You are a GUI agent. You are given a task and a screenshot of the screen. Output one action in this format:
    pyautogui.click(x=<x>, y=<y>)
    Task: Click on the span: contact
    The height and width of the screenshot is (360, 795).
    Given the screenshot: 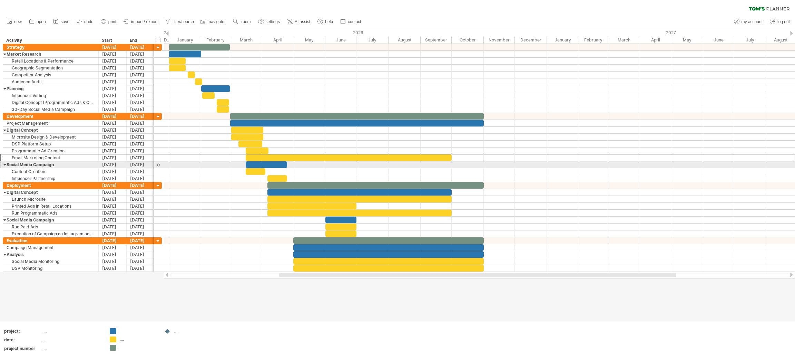 What is the action you would take?
    pyautogui.click(x=354, y=22)
    